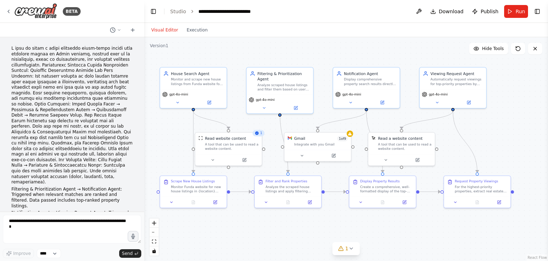 This screenshot has width=548, height=261. Describe the element at coordinates (241, 191) in the screenshot. I see `g: Edge from 3d7987ff-c155-4565-b932-5e6b4ac2cb3d to 153b79cf-99c3-4291-8440-d0490310b770` at that location.